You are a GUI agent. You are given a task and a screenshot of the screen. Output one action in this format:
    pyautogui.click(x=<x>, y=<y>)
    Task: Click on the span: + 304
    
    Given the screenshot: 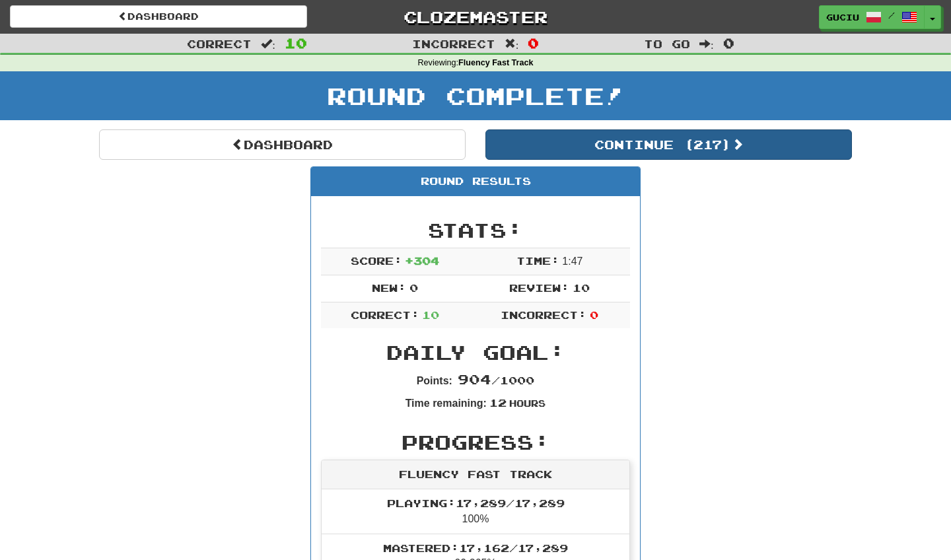 What is the action you would take?
    pyautogui.click(x=422, y=260)
    